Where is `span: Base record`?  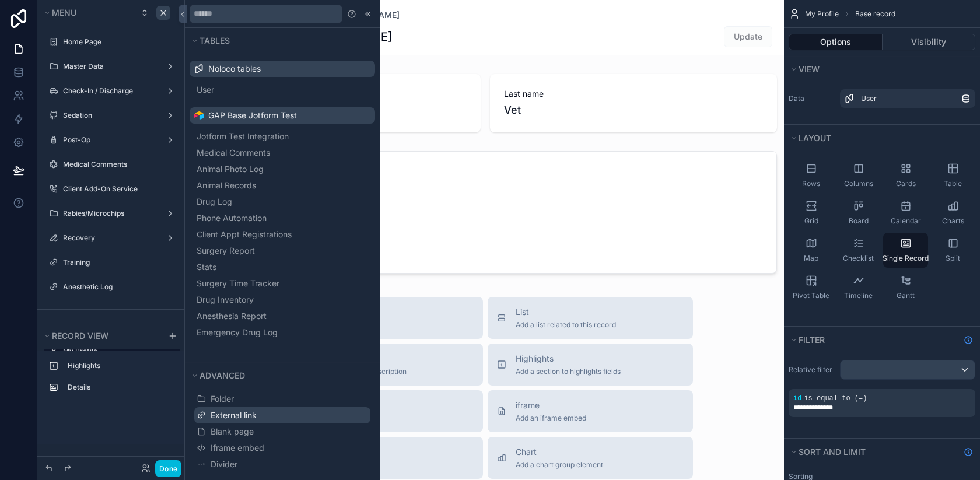 span: Base record is located at coordinates (875, 14).